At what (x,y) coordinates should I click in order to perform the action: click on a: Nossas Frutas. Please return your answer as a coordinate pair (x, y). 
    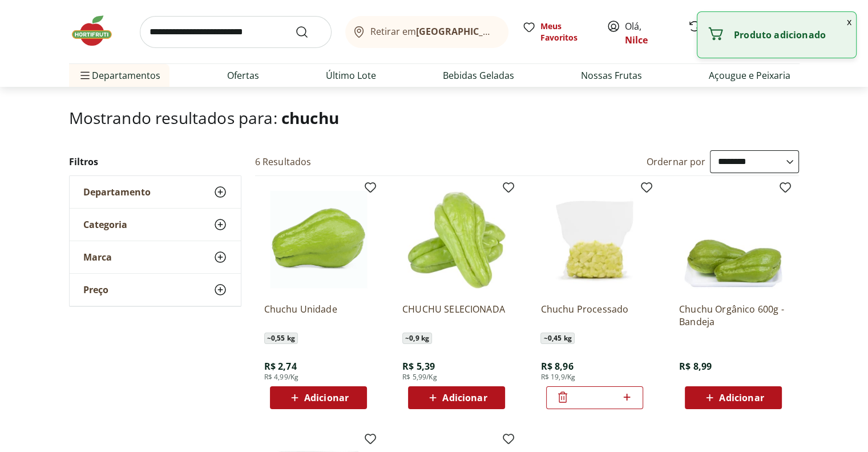
    Looking at the image, I should click on (611, 75).